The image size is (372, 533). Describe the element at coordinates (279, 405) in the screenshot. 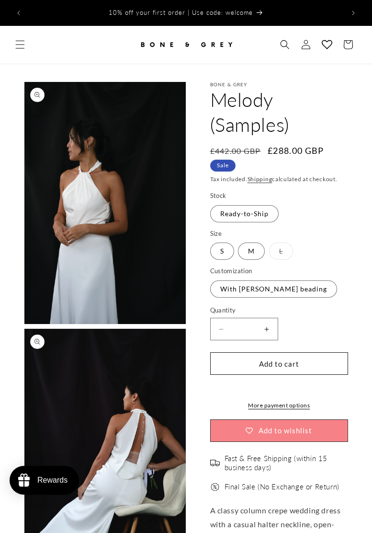

I see `a: More payment options` at that location.